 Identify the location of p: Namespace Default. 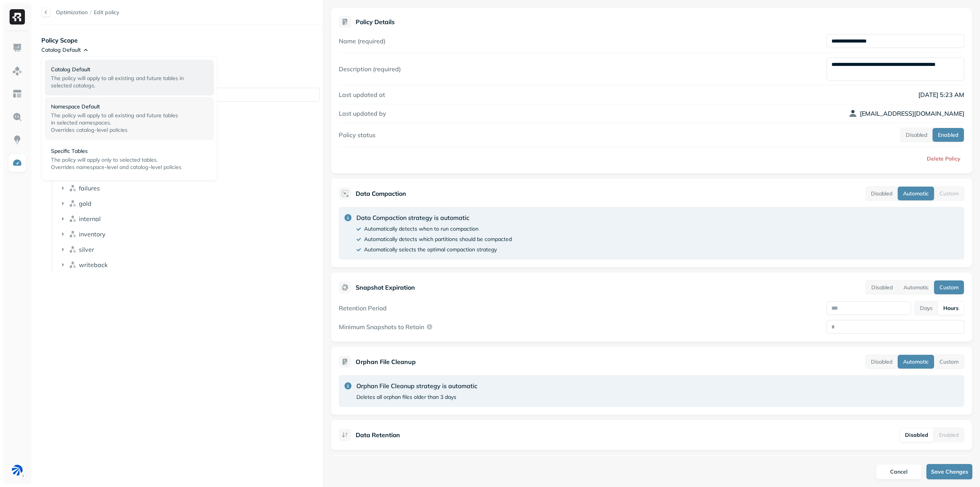
(126, 107).